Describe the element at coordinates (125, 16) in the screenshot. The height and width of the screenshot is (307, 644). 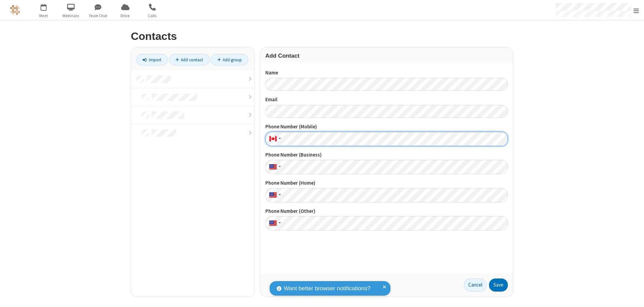
I see `span: Drive` at that location.